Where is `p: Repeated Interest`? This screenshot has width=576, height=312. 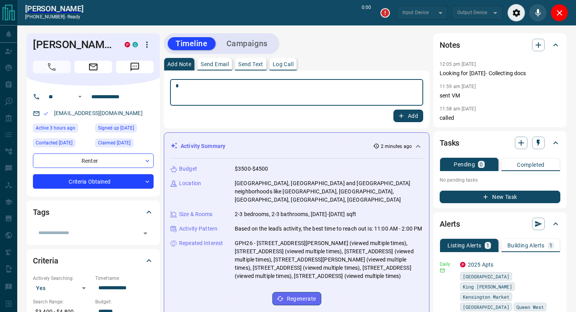 p: Repeated Interest is located at coordinates (201, 243).